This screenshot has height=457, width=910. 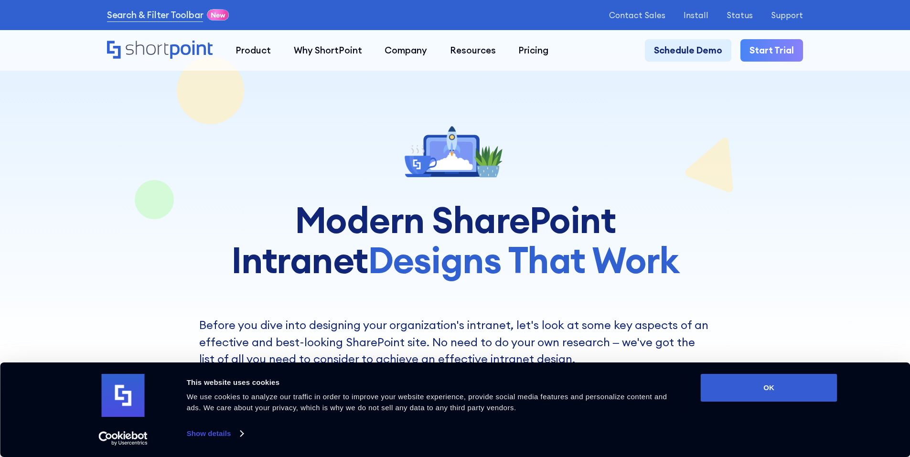 I want to click on div: This website uses cookies, so click(x=433, y=383).